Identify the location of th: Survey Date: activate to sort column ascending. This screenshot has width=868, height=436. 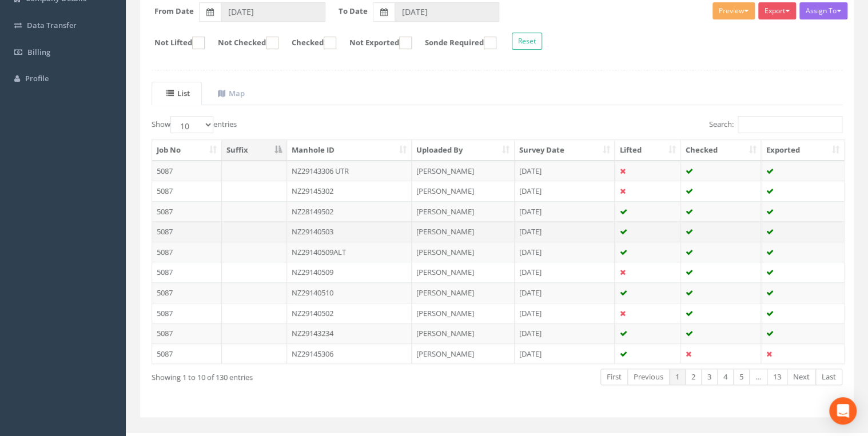
(565, 150).